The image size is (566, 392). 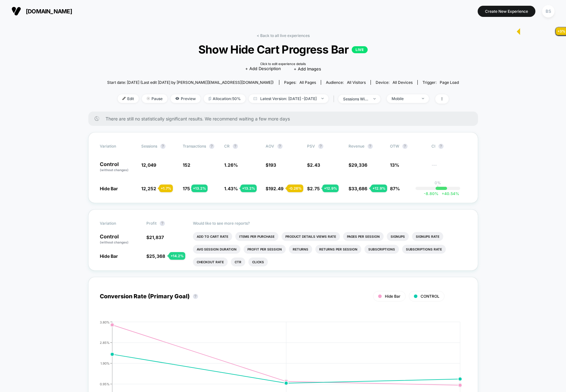 I want to click on li: Subscriptions, so click(x=382, y=249).